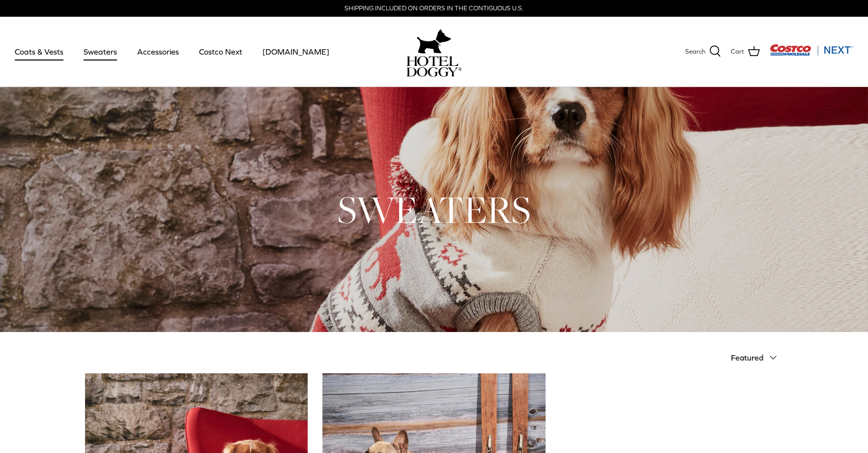  I want to click on img: hoteldoggy.com, so click(434, 41).